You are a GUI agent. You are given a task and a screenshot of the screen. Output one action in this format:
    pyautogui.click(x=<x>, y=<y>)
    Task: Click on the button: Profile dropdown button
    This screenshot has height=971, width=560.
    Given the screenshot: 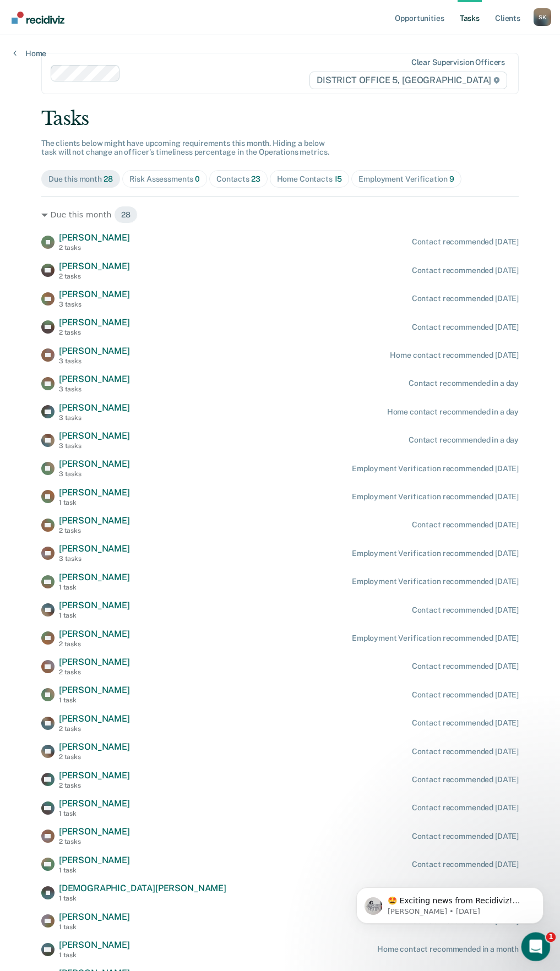 What is the action you would take?
    pyautogui.click(x=542, y=17)
    